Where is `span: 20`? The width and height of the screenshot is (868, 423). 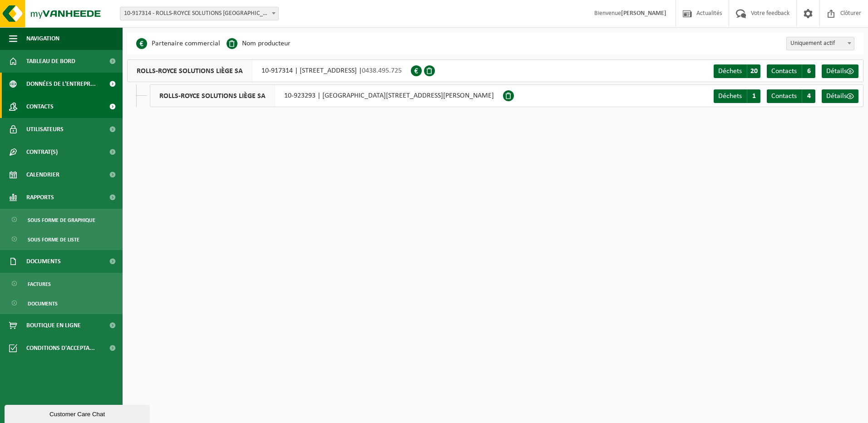
span: 20 is located at coordinates (754, 71).